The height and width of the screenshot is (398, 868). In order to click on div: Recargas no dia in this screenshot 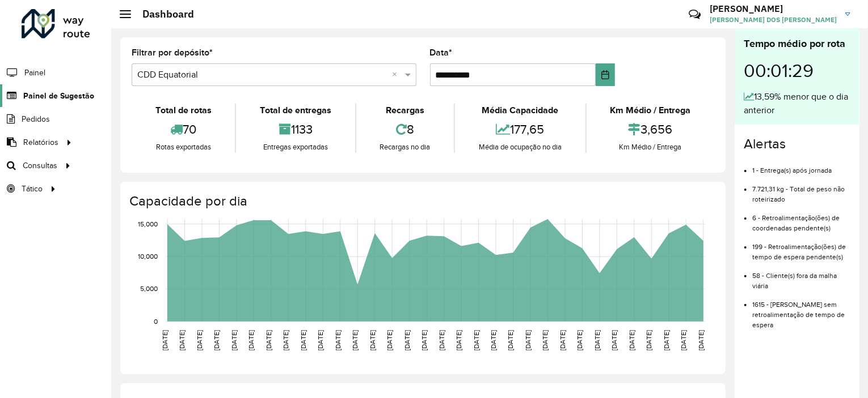, I will do `click(405, 147)`.